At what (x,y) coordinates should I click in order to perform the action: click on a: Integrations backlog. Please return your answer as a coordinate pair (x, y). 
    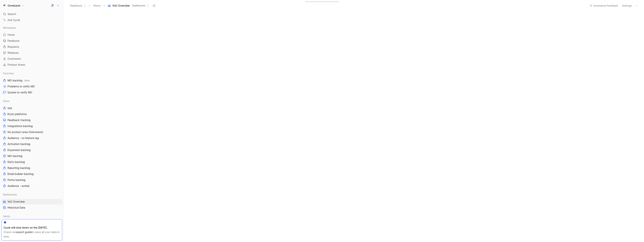
    Looking at the image, I should click on (32, 126).